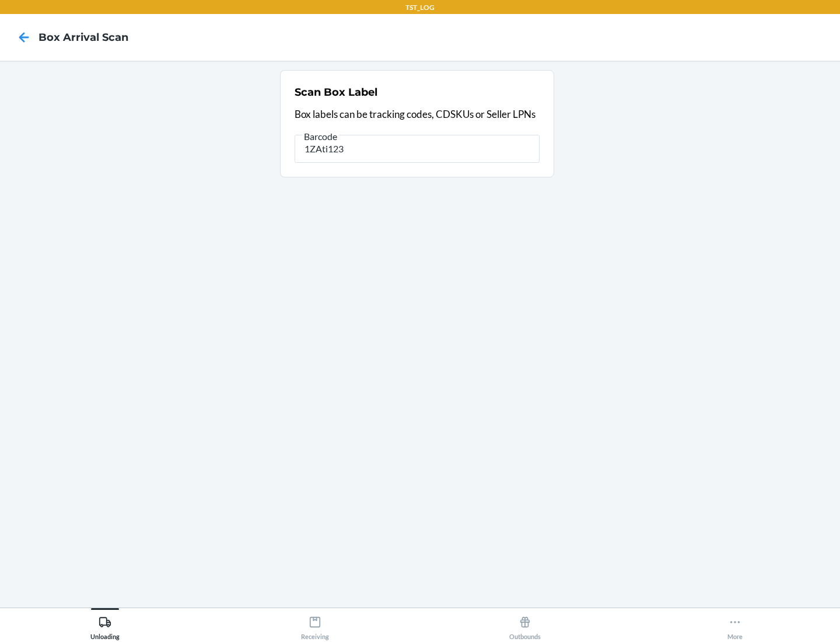 Image resolution: width=840 pixels, height=642 pixels. I want to click on div: More, so click(735, 625).